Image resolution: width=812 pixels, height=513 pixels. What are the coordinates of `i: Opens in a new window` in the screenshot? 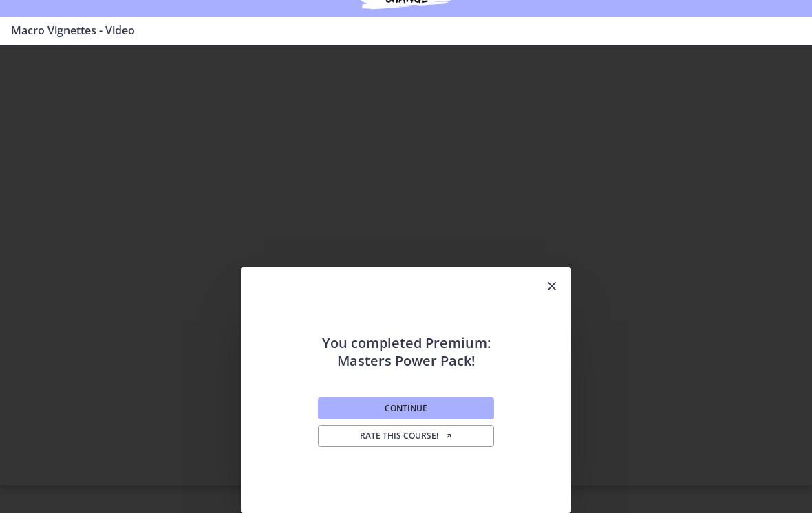 It's located at (449, 436).